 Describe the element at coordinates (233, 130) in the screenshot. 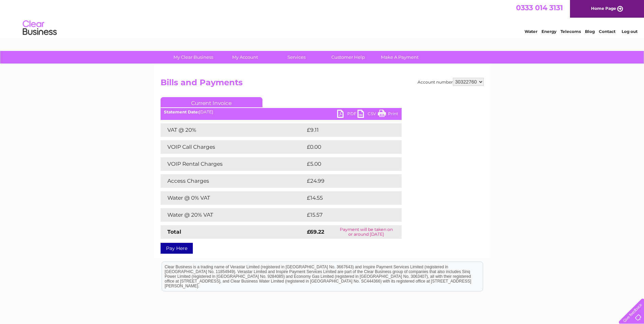

I see `td: VAT @ 20%` at that location.